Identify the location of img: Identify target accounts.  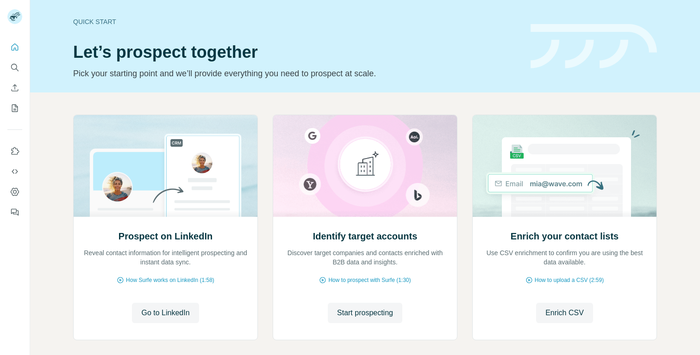
(365, 166).